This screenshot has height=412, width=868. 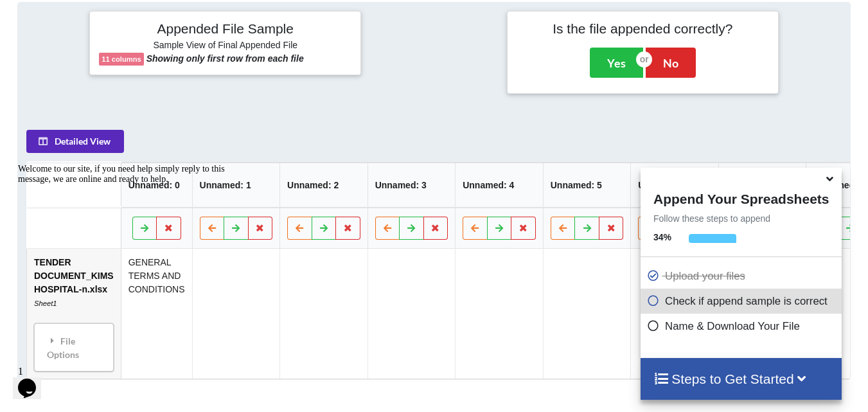 I want to click on th: Unnamed: 4, so click(x=499, y=186).